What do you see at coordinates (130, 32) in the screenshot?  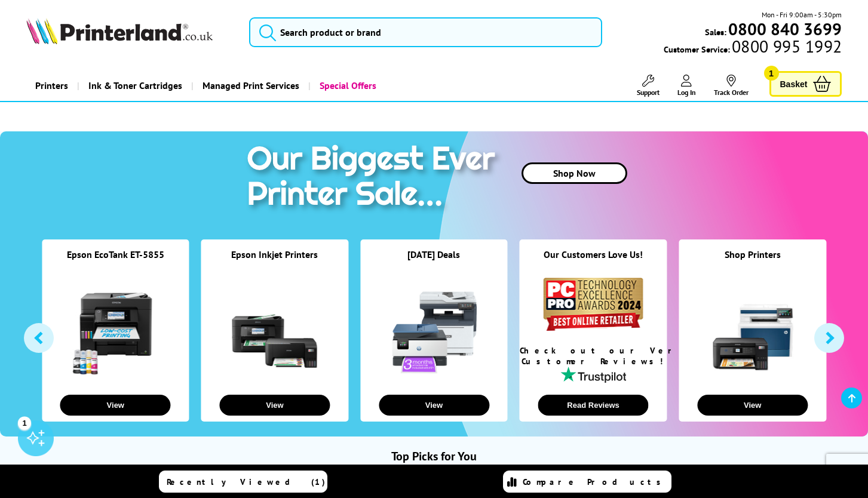 I see `a: Printerland Logo` at bounding box center [130, 32].